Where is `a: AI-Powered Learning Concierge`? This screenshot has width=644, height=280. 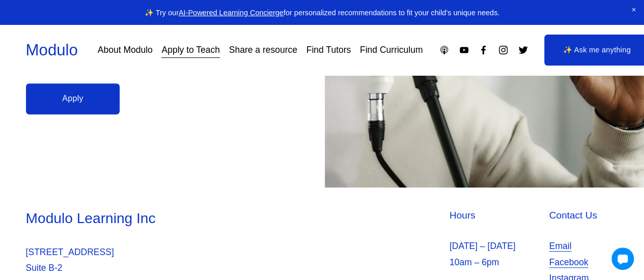
a: AI-Powered Learning Concierge is located at coordinates (231, 13).